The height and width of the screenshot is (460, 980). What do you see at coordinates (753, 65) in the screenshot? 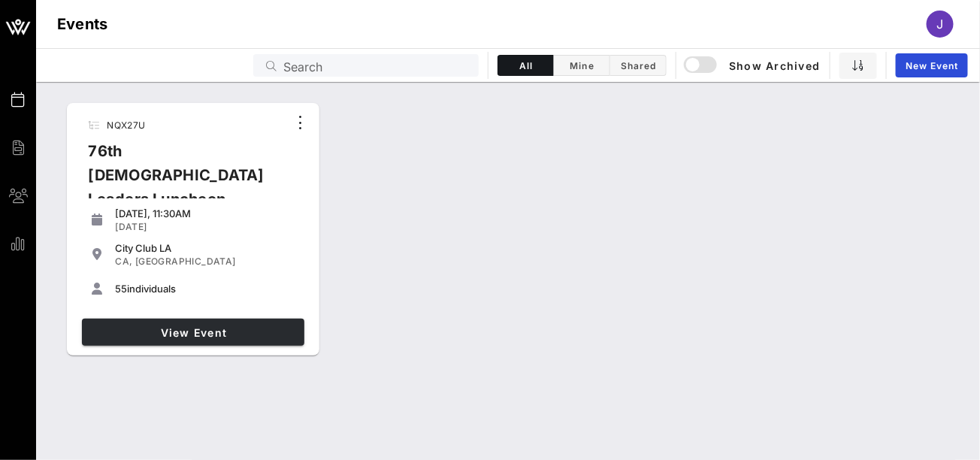
I see `button: Show Archived` at bounding box center [753, 65].